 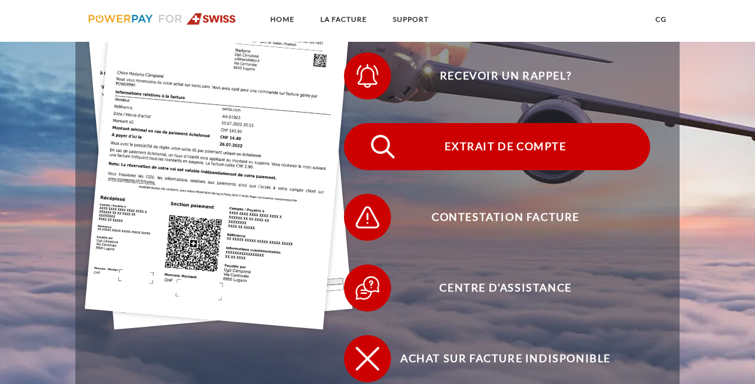 What do you see at coordinates (505, 217) in the screenshot?
I see `span: Contestation Facture` at bounding box center [505, 217].